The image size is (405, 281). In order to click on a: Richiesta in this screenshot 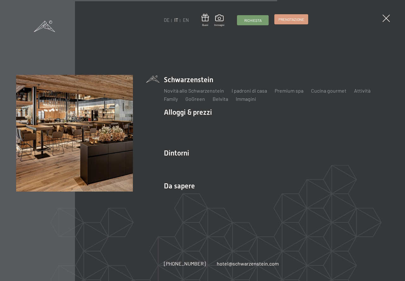, I will do `click(253, 20)`.